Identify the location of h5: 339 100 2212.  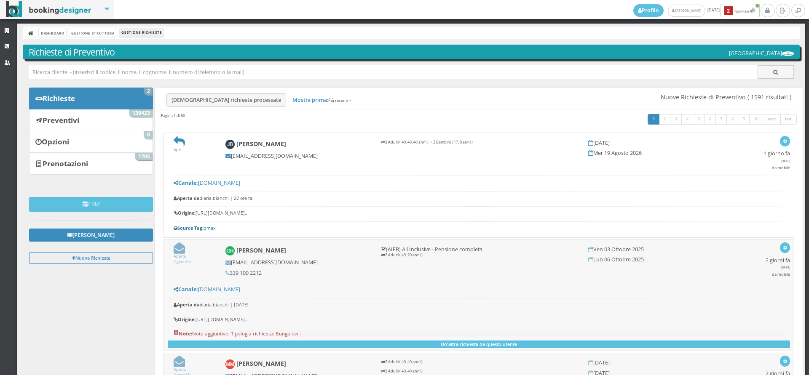
(297, 273).